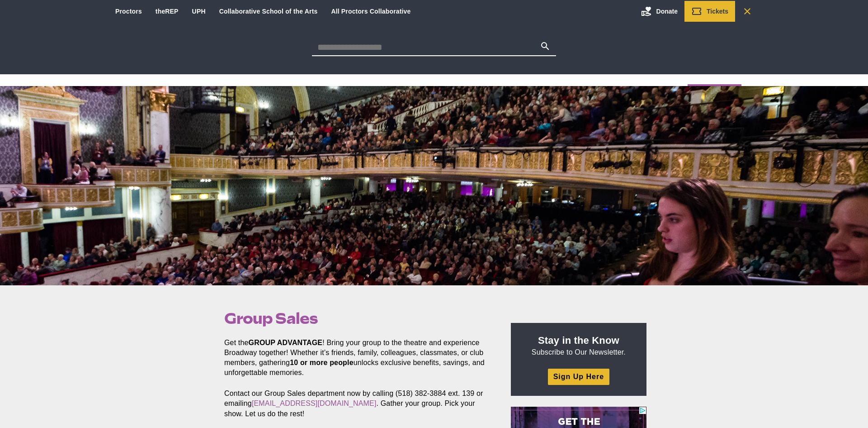 The image size is (868, 428). What do you see at coordinates (357, 318) in the screenshot?
I see `h1: Group Sales` at bounding box center [357, 318].